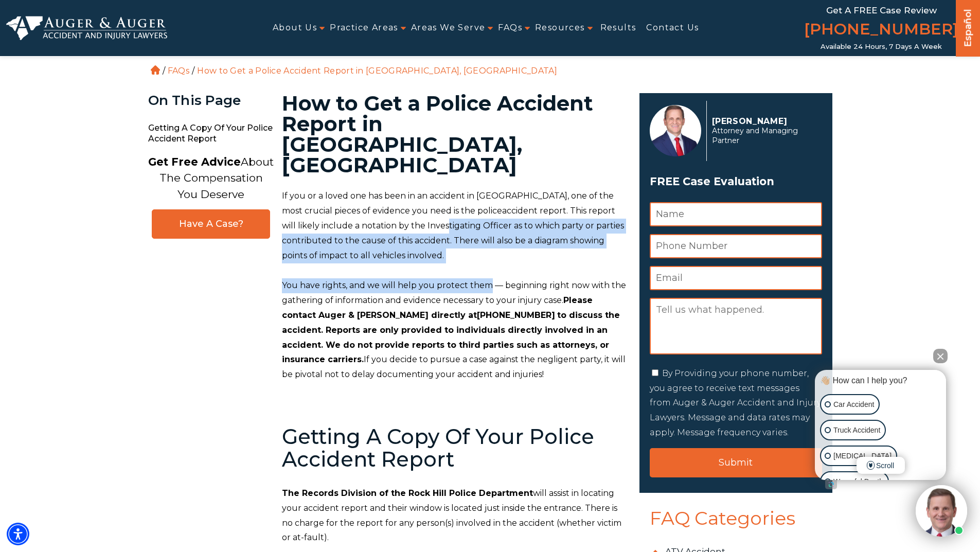 Image resolution: width=980 pixels, height=552 pixels. Describe the element at coordinates (736, 182) in the screenshot. I see `span: FREE Case Evaluation` at that location.